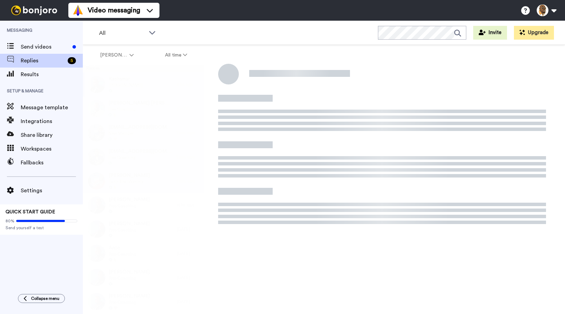  I want to click on img: e1571473-674e-4fb5-82b6-f32598f6bb34-thumb.jpg, so click(97, 302).